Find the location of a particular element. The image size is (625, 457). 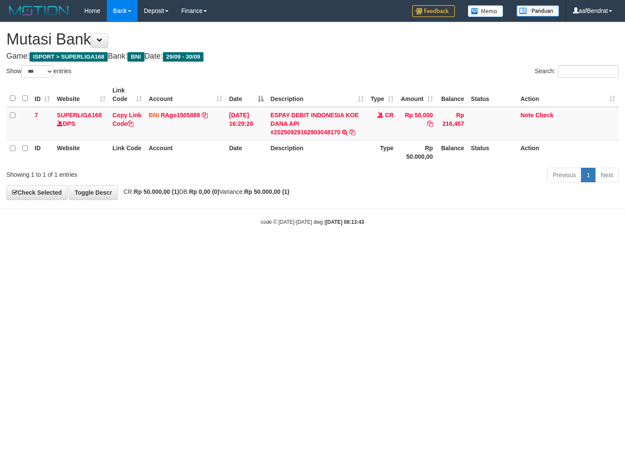

div: Showing 1 to 1 of 1 entries is located at coordinates (130, 173).